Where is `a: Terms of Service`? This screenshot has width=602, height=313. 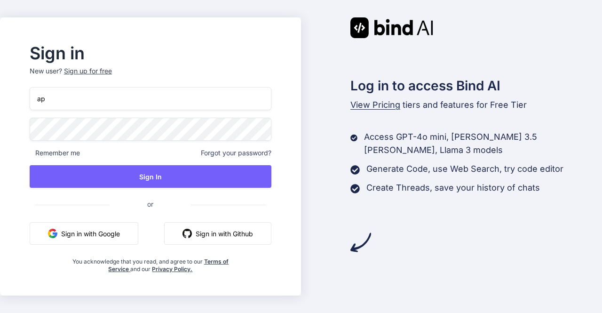 a: Terms of Service is located at coordinates (168, 265).